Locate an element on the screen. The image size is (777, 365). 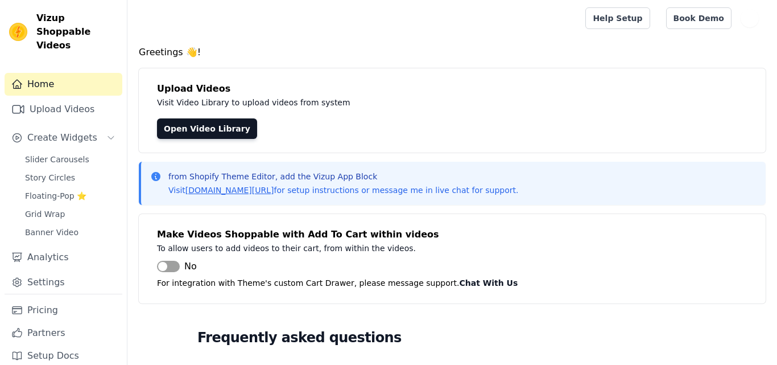
span: Create Widgets is located at coordinates (62, 138).